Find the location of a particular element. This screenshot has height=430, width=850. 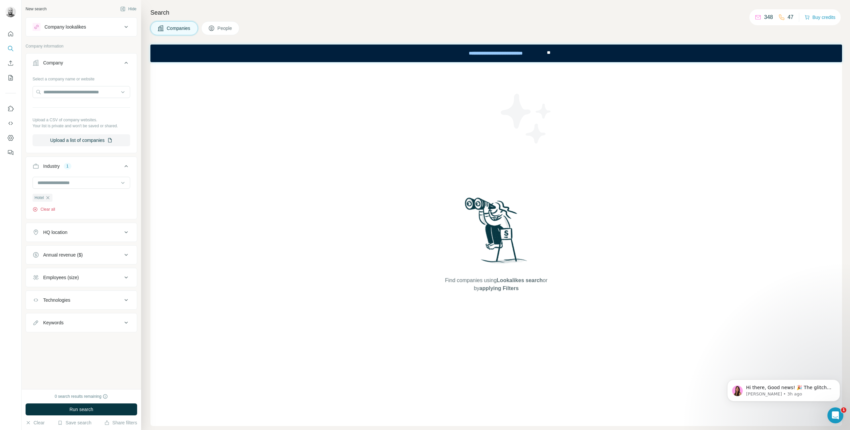

button: Clear is located at coordinates (35, 422).